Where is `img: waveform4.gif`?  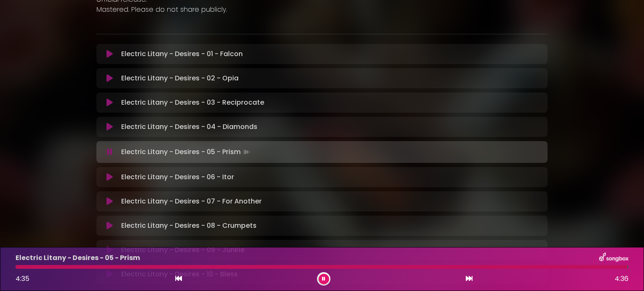
img: waveform4.gif is located at coordinates (247, 152).